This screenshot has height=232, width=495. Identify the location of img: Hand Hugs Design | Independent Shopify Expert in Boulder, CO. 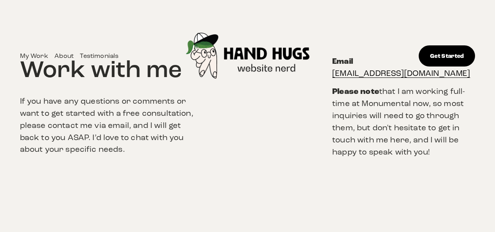
(248, 56).